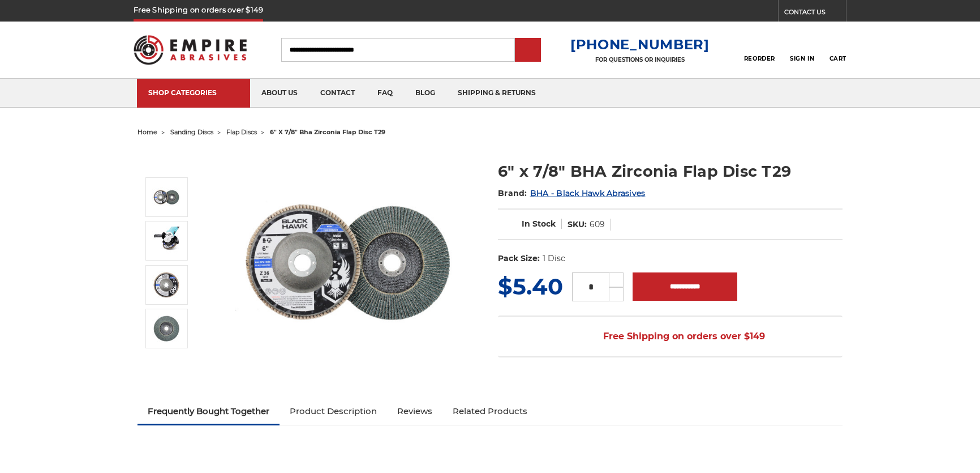 The image size is (980, 473). What do you see at coordinates (147, 132) in the screenshot?
I see `a: home` at bounding box center [147, 132].